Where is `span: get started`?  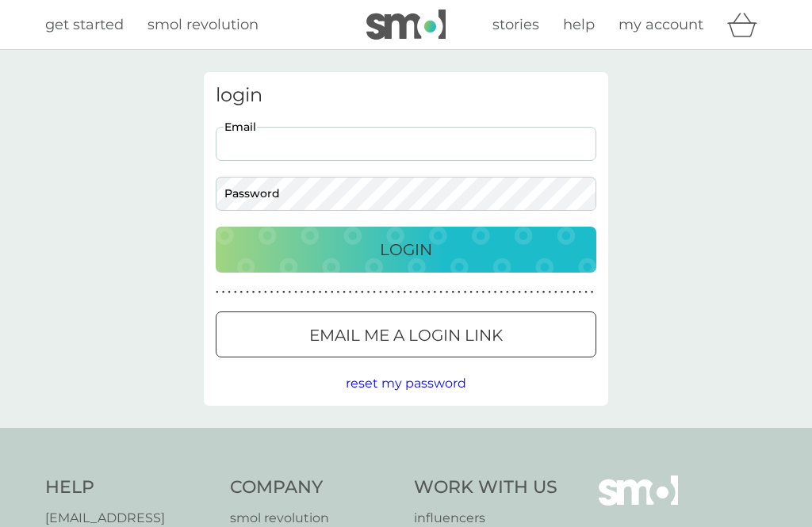
span: get started is located at coordinates (84, 24).